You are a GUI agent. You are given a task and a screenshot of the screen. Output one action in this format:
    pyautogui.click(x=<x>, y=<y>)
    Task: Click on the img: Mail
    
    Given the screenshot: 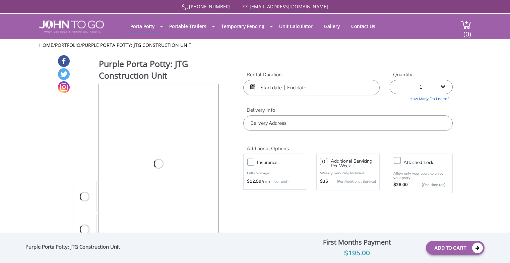 What is the action you would take?
    pyautogui.click(x=245, y=7)
    